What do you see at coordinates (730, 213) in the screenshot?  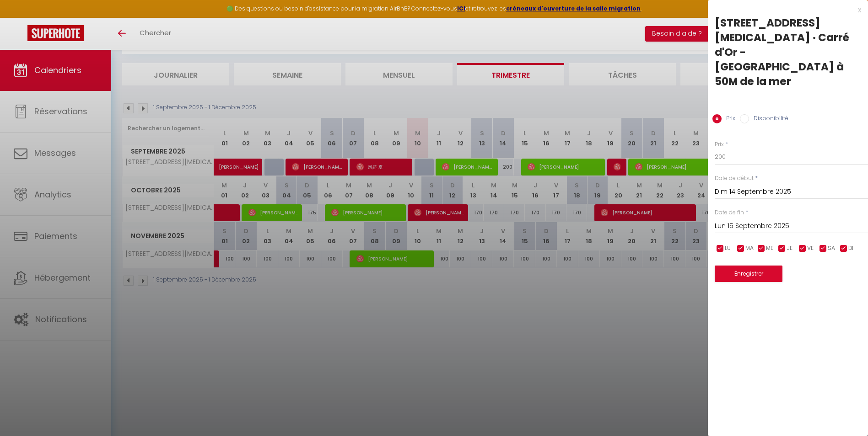 I see `label: Date de fin` at bounding box center [730, 213].